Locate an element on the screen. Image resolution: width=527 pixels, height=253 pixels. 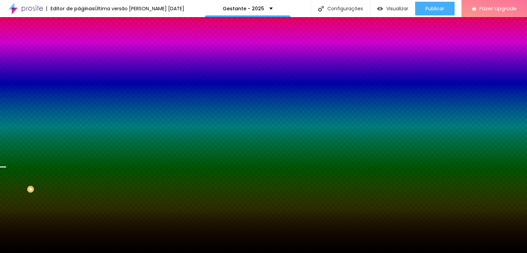
p: Gestante - 2025 is located at coordinates (243, 9).